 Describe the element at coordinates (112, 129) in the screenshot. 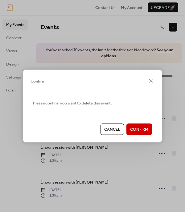

I see `span: Cancel` at that location.